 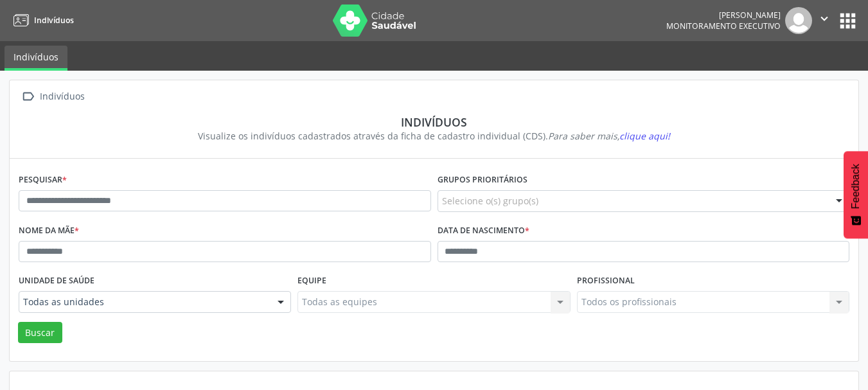 What do you see at coordinates (311, 281) in the screenshot?
I see `label: Equipe` at bounding box center [311, 281].